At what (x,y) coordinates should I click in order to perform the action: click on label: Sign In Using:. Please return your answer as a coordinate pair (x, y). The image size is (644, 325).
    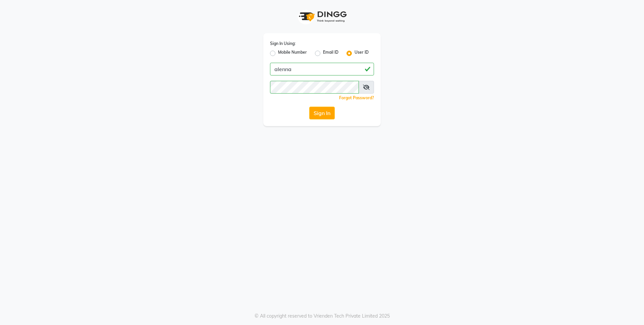
    Looking at the image, I should click on (283, 44).